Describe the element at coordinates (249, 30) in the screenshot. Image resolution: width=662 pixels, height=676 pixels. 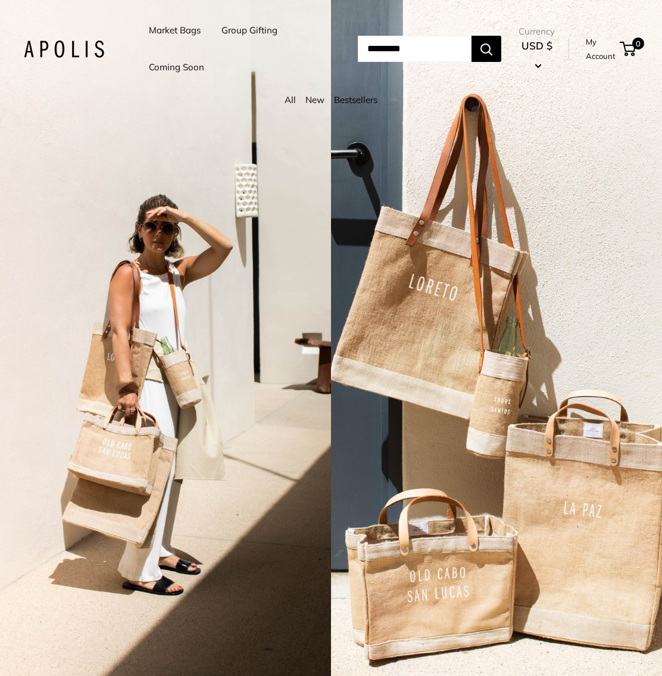
I see `a: Group Gifting` at that location.